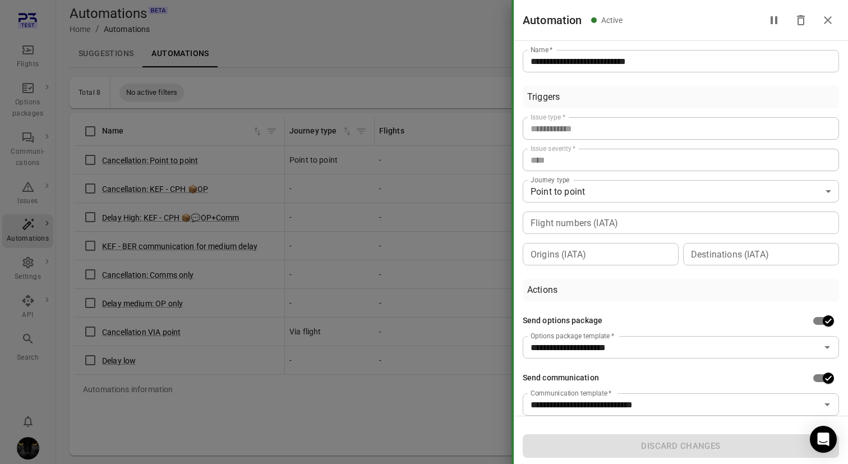 The height and width of the screenshot is (464, 848). What do you see at coordinates (562, 321) in the screenshot?
I see `div: Send options package` at bounding box center [562, 321].